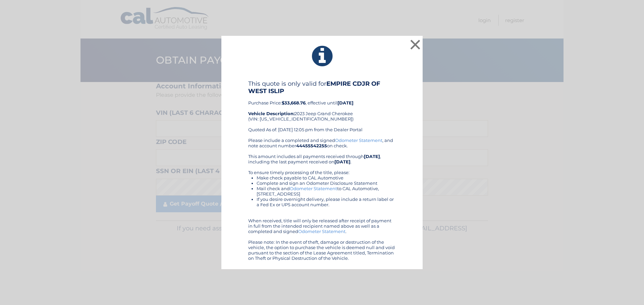 This screenshot has width=644, height=305. What do you see at coordinates (314, 87) in the screenshot?
I see `b: EMPIRE CDJR OF WEST ISLIP` at bounding box center [314, 87].